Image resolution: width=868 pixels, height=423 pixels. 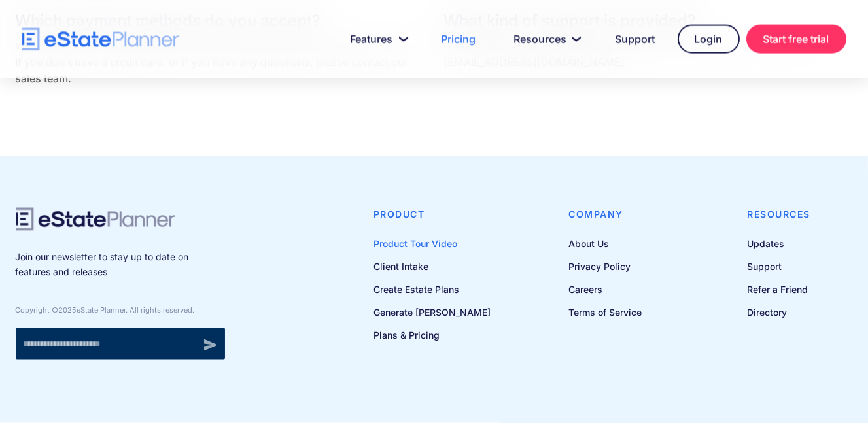 I want to click on a: Careers, so click(x=605, y=289).